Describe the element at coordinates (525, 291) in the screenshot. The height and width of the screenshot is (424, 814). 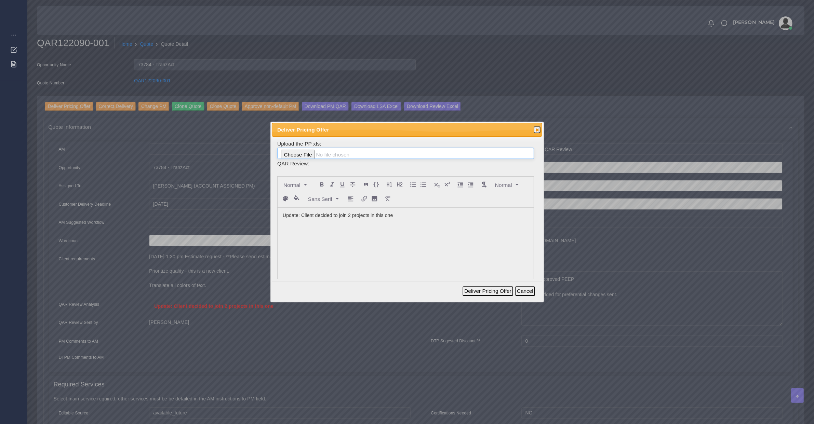
I see `button: Cancel` at that location.